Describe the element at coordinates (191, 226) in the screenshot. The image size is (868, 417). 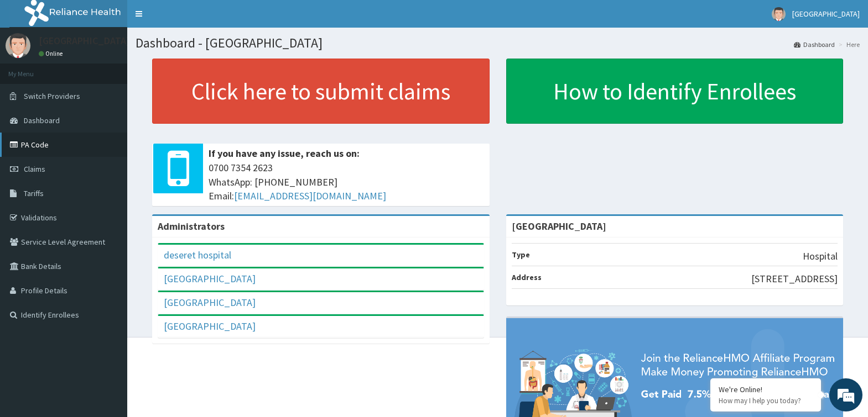
I see `b: Administrators` at that location.